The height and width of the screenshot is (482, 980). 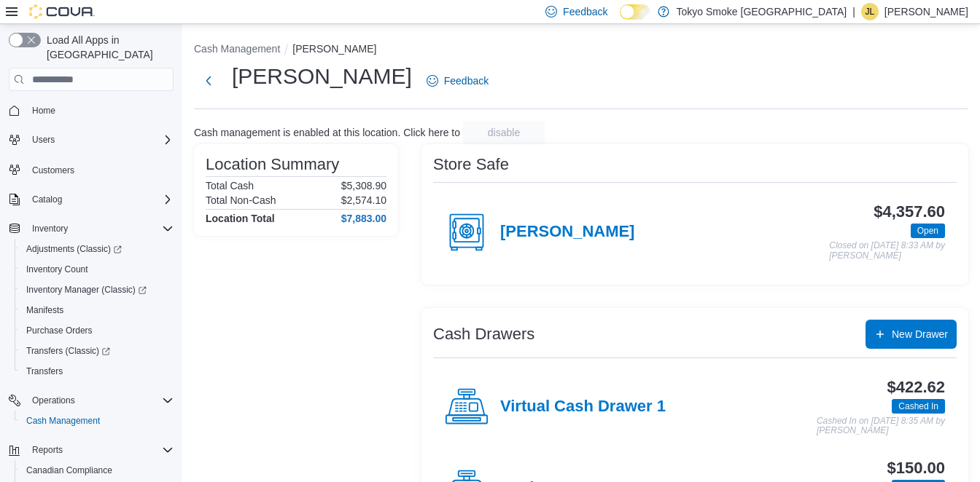 What do you see at coordinates (910, 334) in the screenshot?
I see `button: New Drawer` at bounding box center [910, 334].